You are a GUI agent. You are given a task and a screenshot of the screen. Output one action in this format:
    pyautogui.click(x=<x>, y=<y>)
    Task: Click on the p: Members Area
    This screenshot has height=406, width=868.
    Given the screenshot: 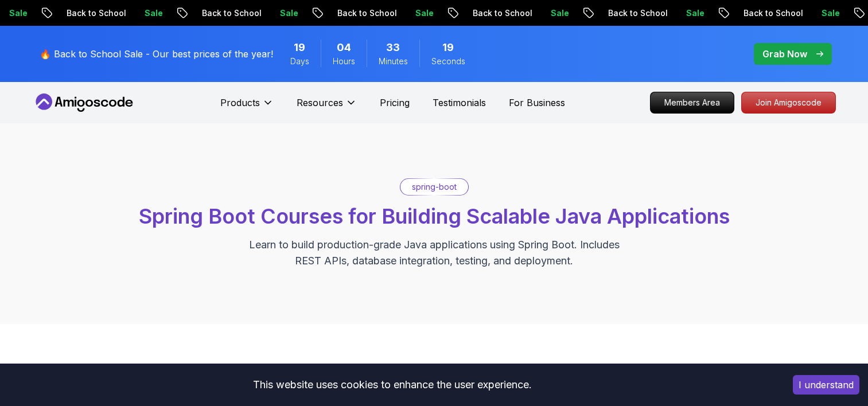 What is the action you would take?
    pyautogui.click(x=692, y=103)
    